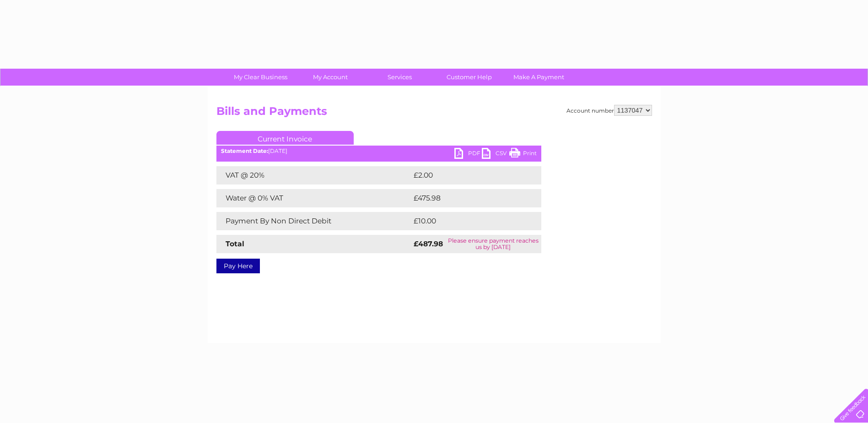 This screenshot has width=868, height=423. I want to click on strong: £487.98, so click(429, 243).